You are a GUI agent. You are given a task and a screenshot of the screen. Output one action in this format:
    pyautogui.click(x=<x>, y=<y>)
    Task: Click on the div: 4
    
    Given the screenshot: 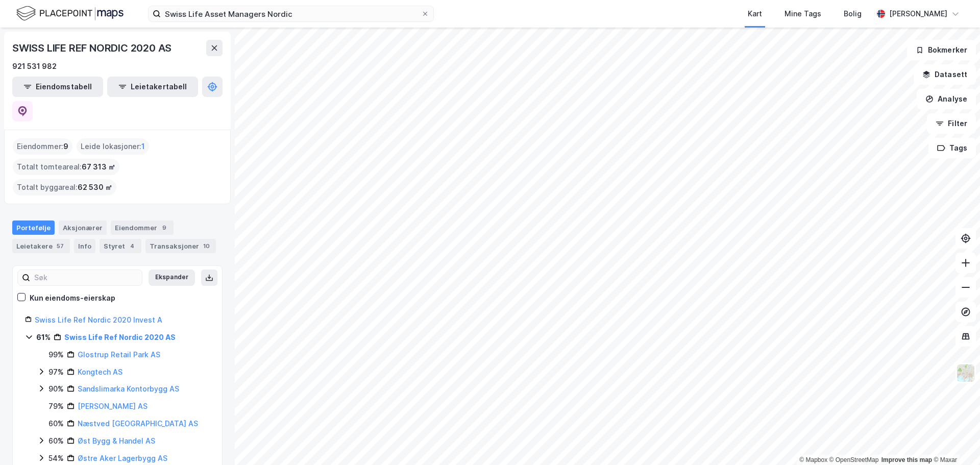 What is the action you would take?
    pyautogui.click(x=132, y=246)
    